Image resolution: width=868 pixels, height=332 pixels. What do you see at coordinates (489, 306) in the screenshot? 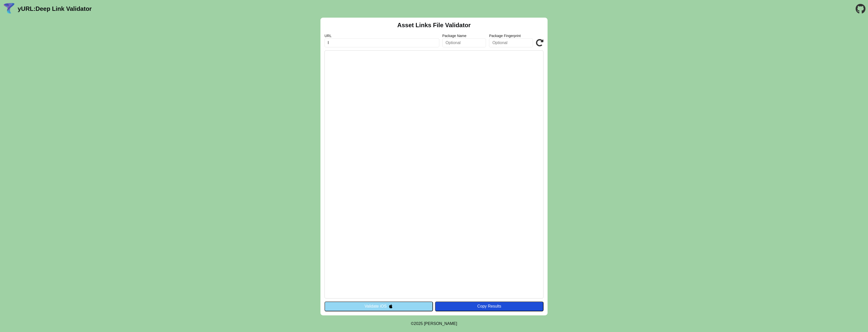
I see `div: Copy Results` at bounding box center [489, 306].